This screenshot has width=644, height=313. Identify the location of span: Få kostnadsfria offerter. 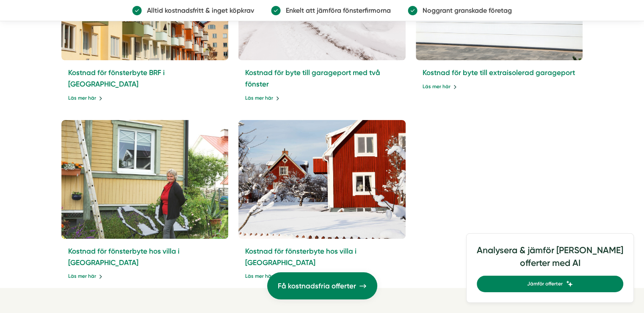
(317, 286).